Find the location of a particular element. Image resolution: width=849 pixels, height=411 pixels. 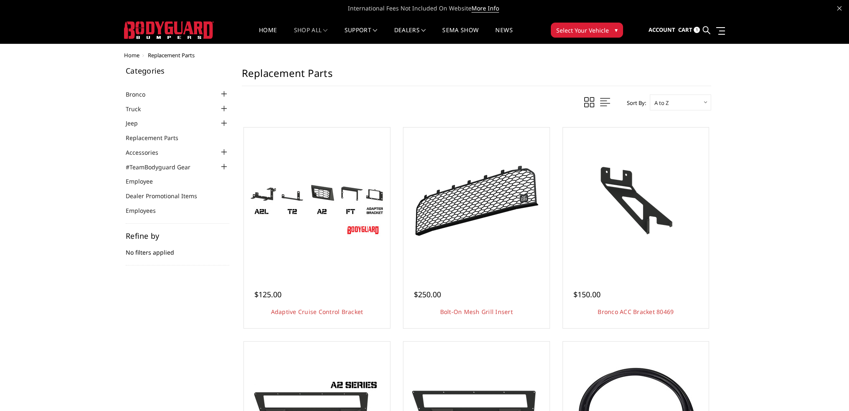

a: shop all is located at coordinates (311, 35).